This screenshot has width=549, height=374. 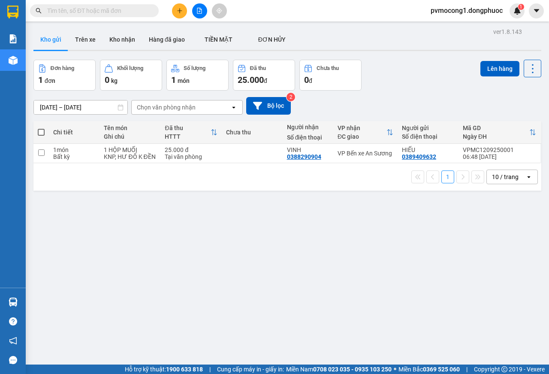 What do you see at coordinates (191, 157) in the screenshot?
I see `div: Tại văn phòng` at bounding box center [191, 157].